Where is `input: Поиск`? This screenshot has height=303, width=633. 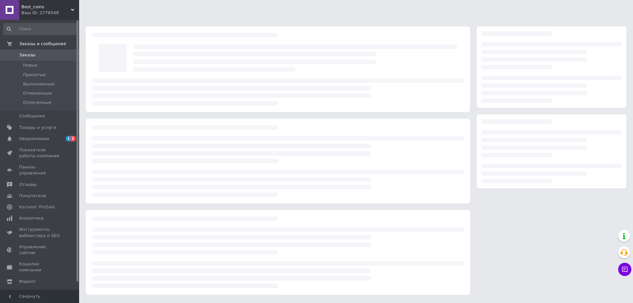
input: Поиск is located at coordinates (41, 29).